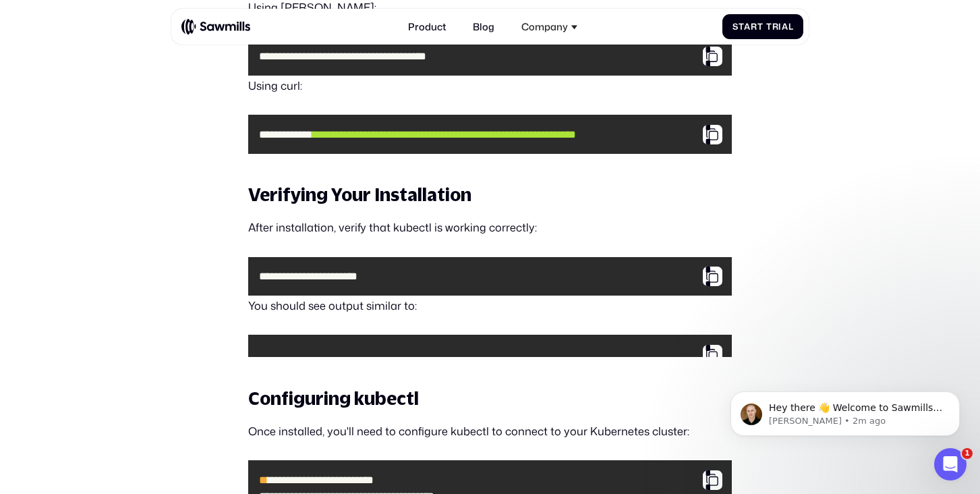 Image resolution: width=980 pixels, height=494 pixels. I want to click on span: T, so click(769, 26).